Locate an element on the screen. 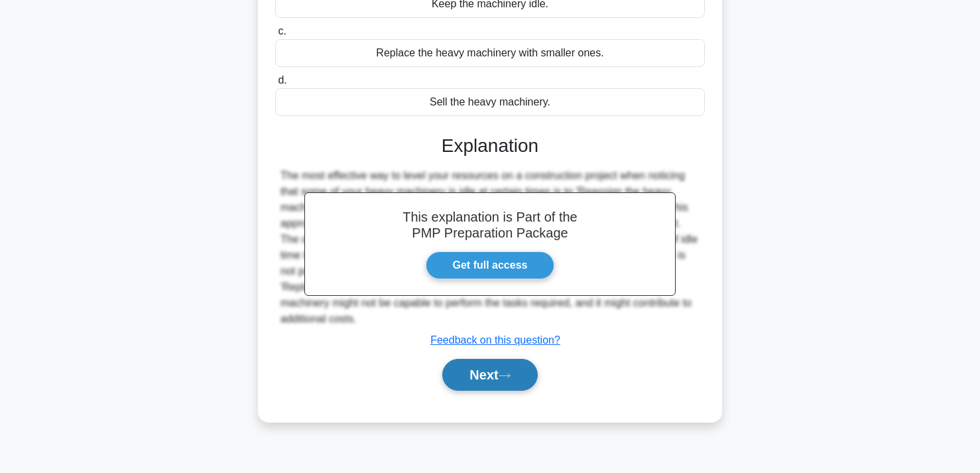 The height and width of the screenshot is (473, 980). a: Feedback on this question? is located at coordinates (495, 340).